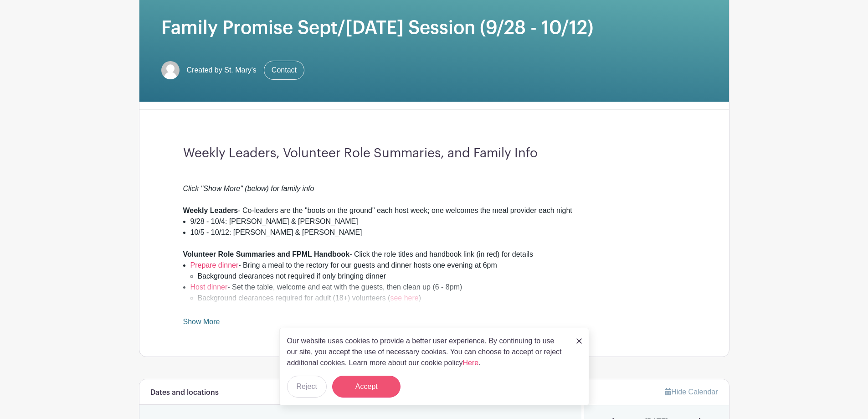 Image resolution: width=868 pixels, height=419 pixels. I want to click on h6: Dates and locations, so click(184, 393).